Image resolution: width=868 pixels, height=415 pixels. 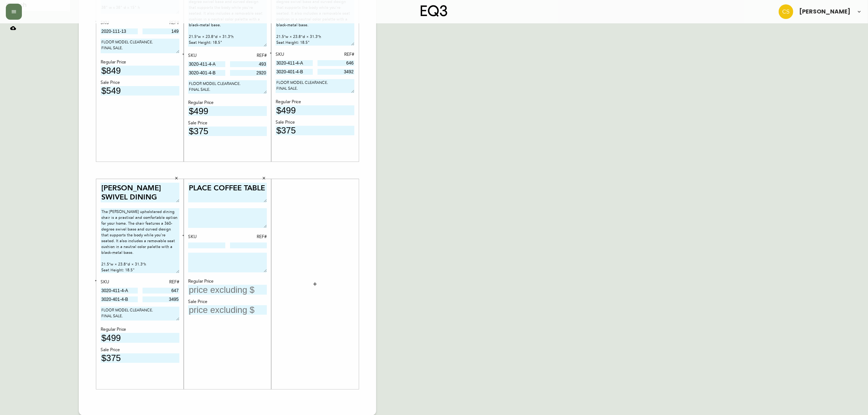 What do you see at coordinates (434, 11) in the screenshot?
I see `img: logo` at bounding box center [434, 11].